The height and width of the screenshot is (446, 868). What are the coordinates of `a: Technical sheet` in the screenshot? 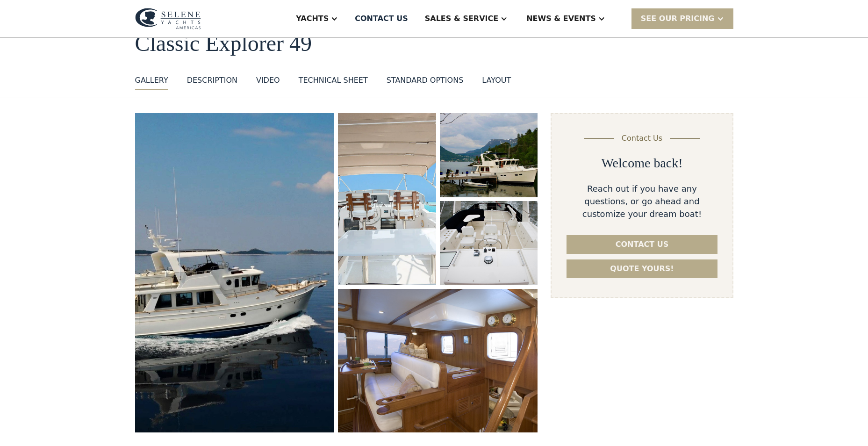 It's located at (333, 82).